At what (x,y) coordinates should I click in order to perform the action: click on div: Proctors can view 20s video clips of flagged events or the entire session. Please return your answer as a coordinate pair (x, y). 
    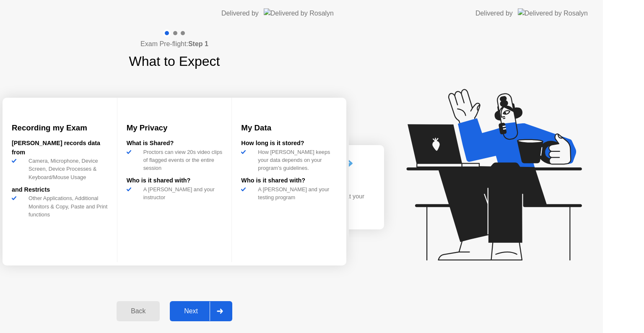
    Looking at the image, I should click on (181, 160).